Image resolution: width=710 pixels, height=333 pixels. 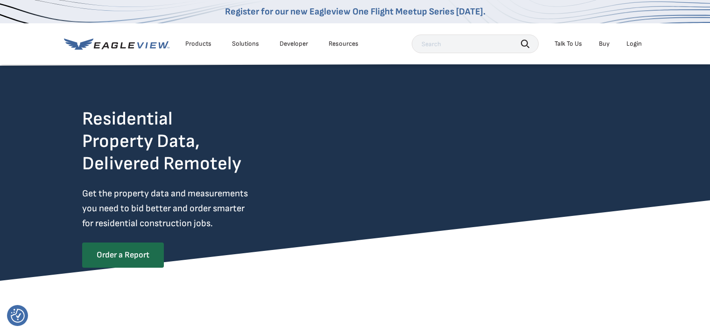 What do you see at coordinates (475, 44) in the screenshot?
I see `input: Search` at bounding box center [475, 44].